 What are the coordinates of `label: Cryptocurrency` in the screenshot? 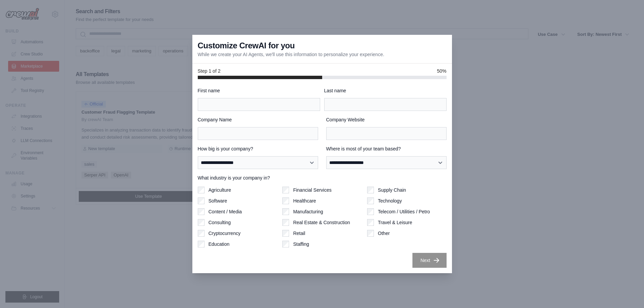 It's located at (224, 234).